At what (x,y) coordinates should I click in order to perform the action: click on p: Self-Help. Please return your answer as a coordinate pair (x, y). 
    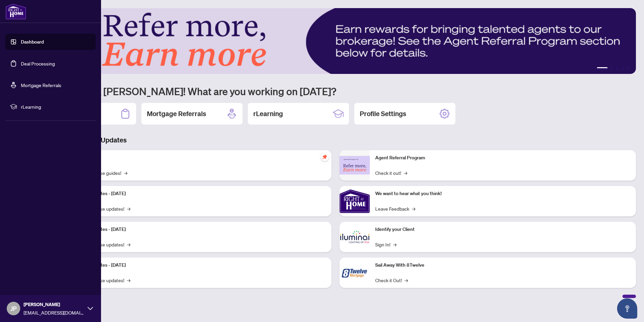
    Looking at the image, I should click on (198, 158).